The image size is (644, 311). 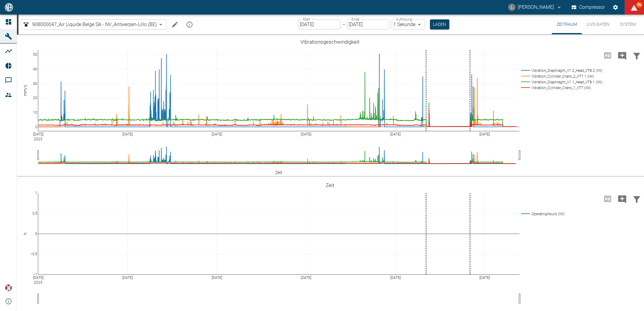 I want to click on button: Zeitraum, so click(x=567, y=24).